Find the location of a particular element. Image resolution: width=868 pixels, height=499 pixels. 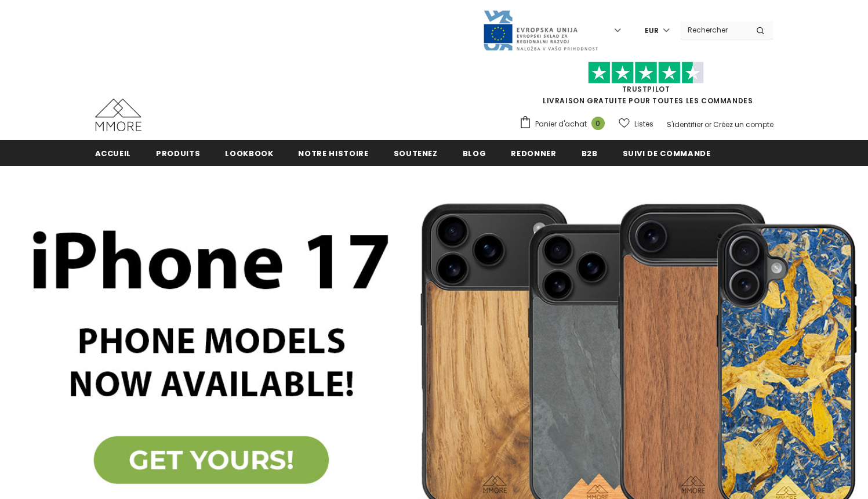

a: S'identifier is located at coordinates (685, 124).